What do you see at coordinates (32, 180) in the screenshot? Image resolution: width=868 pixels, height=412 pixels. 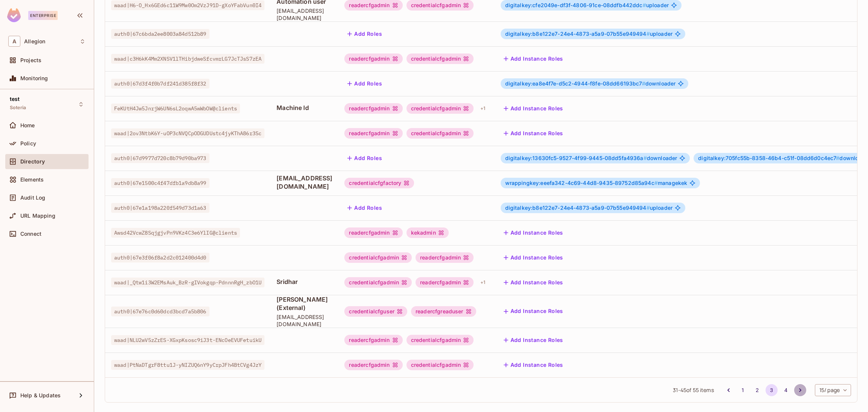 I see `span: Elements` at bounding box center [32, 180].